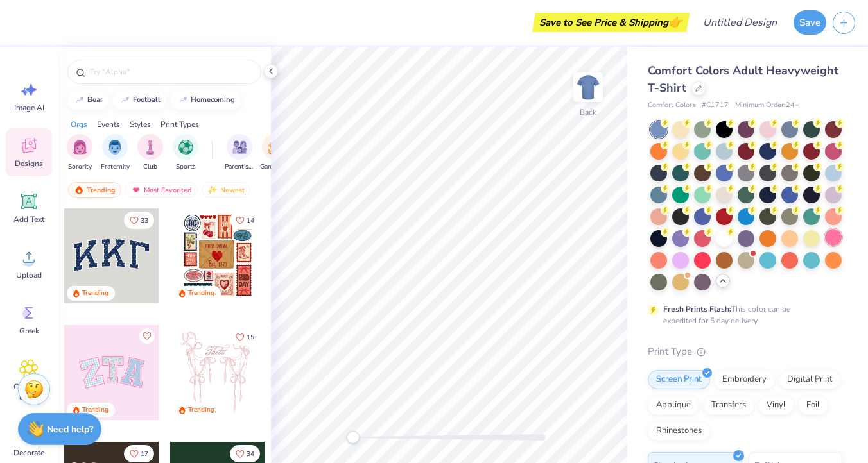 The height and width of the screenshot is (463, 868). I want to click on img: Parent's Weekend Image, so click(240, 147).